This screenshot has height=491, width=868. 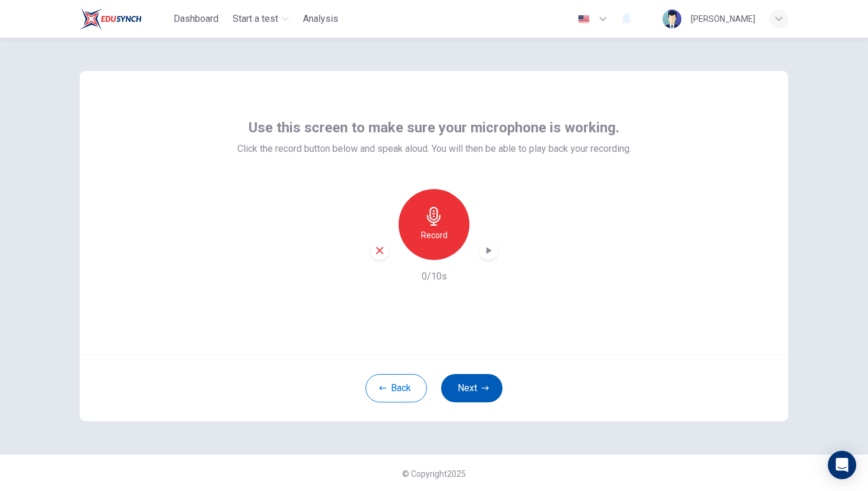 What do you see at coordinates (672, 19) in the screenshot?
I see `img: Profile picture` at bounding box center [672, 19].